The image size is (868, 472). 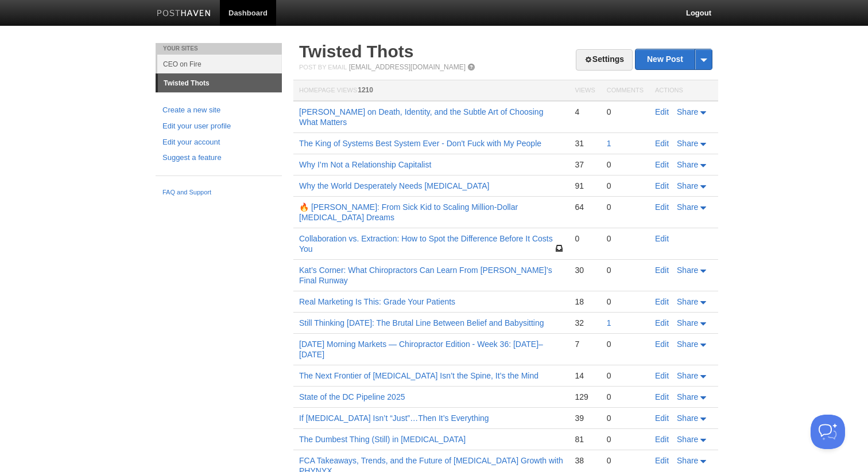 I want to click on th: Homepage Views, so click(x=431, y=91).